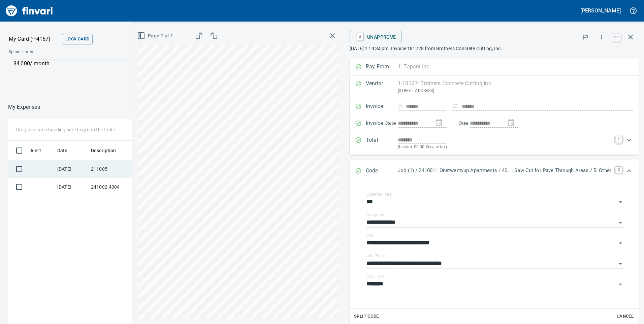 Image resolution: width=644 pixels, height=324 pixels. I want to click on span: Unapprove, so click(375, 37).